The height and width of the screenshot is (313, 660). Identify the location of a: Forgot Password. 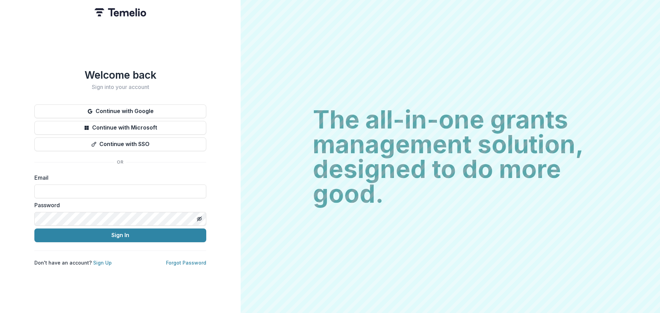
(186, 263).